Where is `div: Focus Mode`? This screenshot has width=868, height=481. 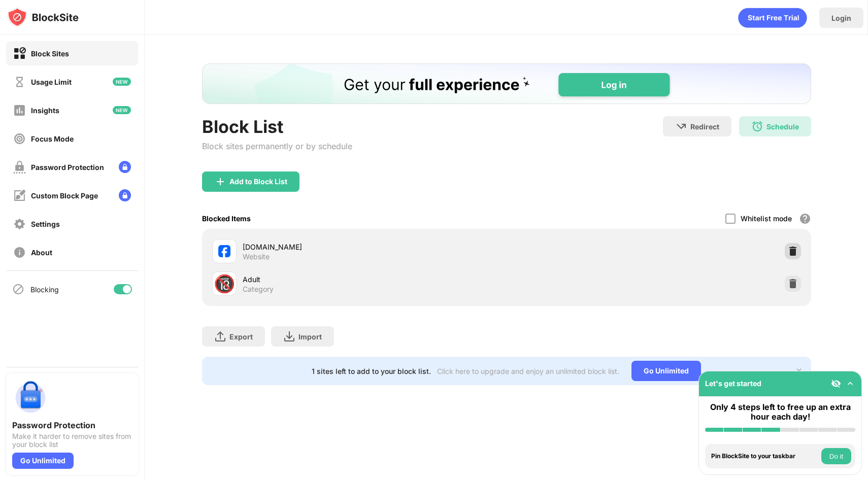 div: Focus Mode is located at coordinates (52, 139).